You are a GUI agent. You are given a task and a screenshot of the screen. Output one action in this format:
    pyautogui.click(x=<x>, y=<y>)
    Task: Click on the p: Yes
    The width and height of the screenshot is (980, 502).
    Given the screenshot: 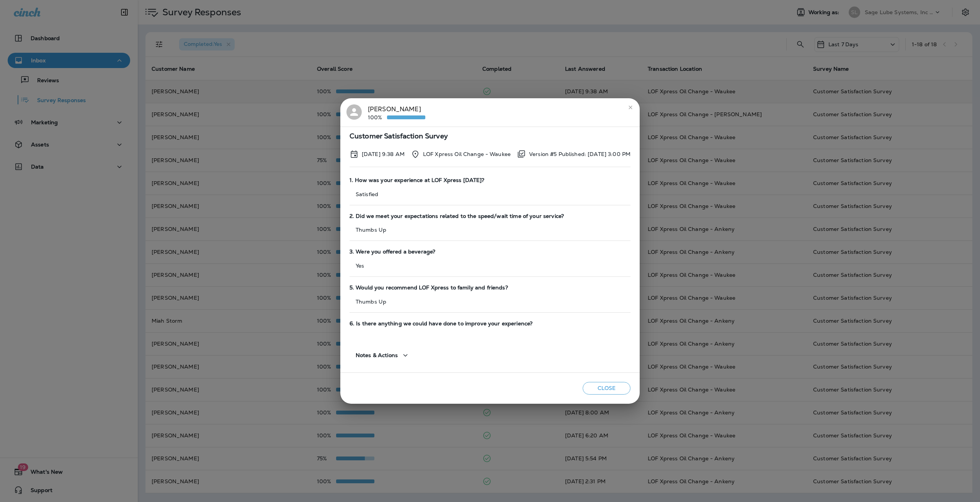 What is the action you would take?
    pyautogui.click(x=490, y=266)
    